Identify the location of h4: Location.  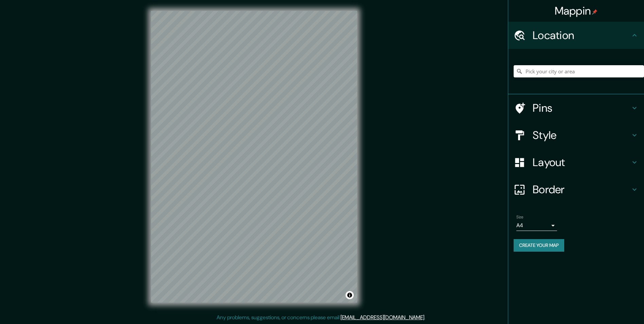
(582, 35).